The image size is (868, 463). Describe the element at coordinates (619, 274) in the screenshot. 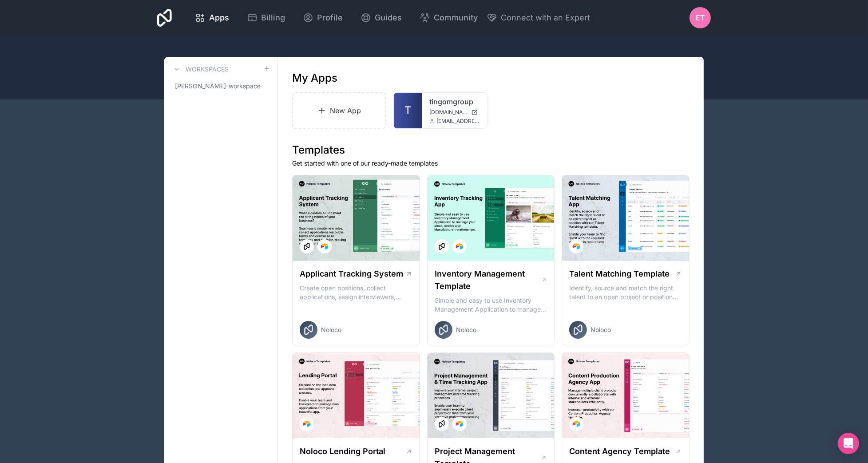

I see `h1: Talent Matching Template` at that location.